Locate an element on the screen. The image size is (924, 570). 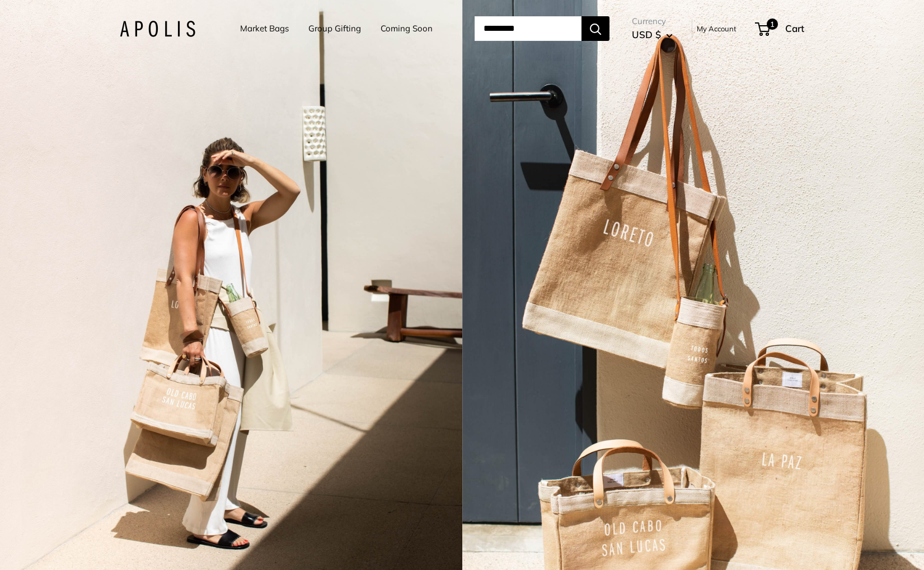
a: Coming Soon is located at coordinates (407, 29).